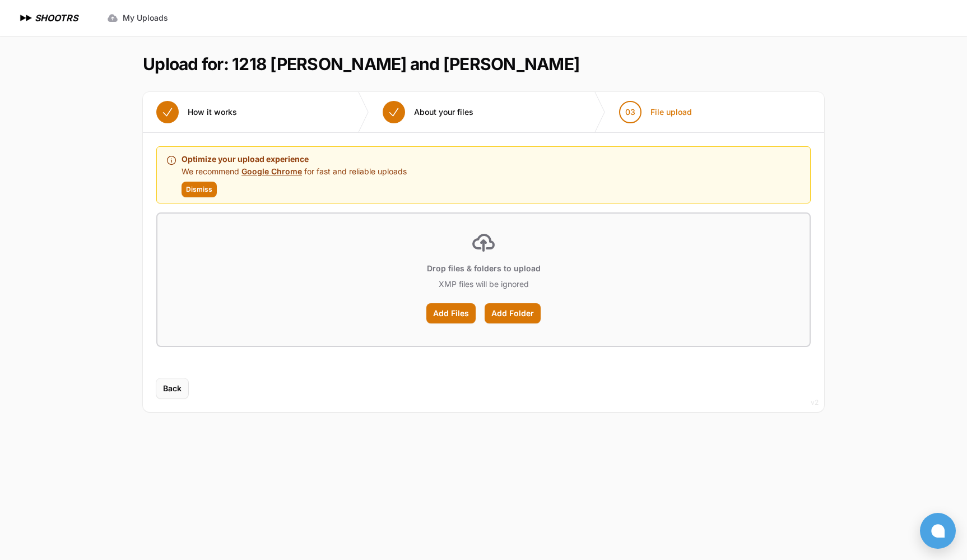  What do you see at coordinates (294, 172) in the screenshot?
I see `p: We recommend for fast and reliable uploads` at bounding box center [294, 172].